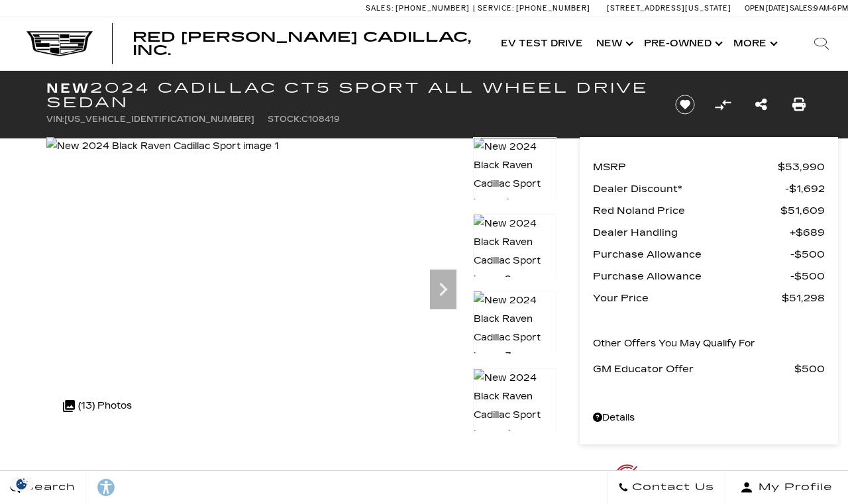 The image size is (848, 504). What do you see at coordinates (59, 44) in the screenshot?
I see `img: Cadillac Dark Logo with Cadillac White Text` at bounding box center [59, 44].